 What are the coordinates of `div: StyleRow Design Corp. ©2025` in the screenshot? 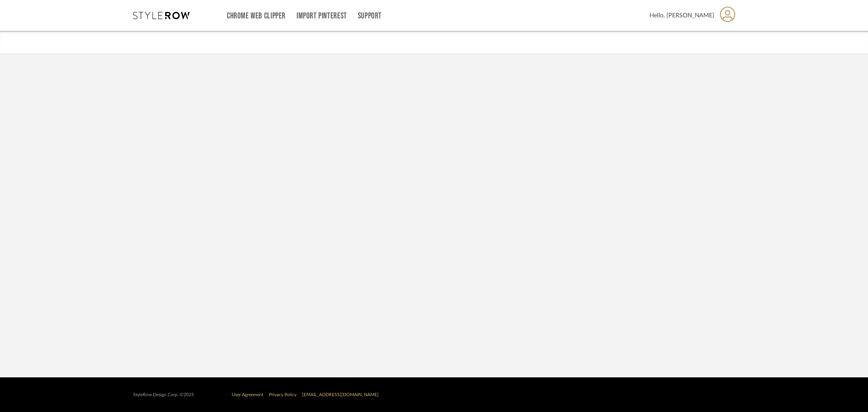 It's located at (163, 395).